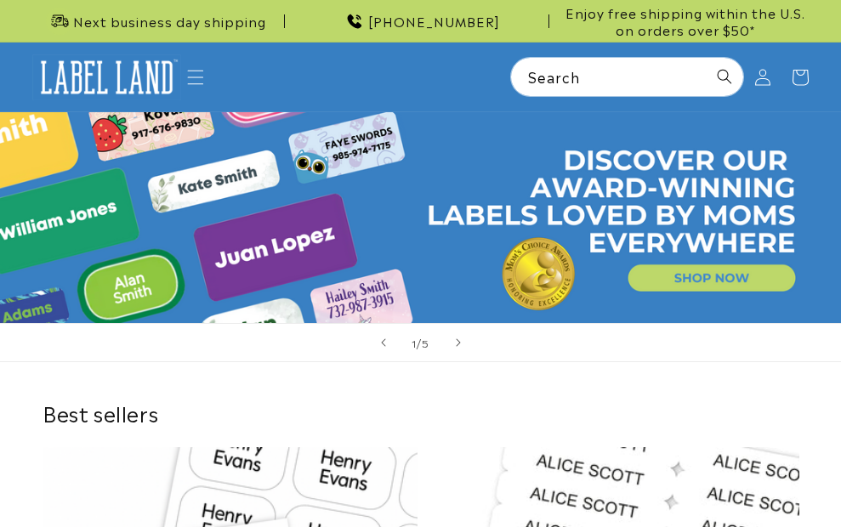 The image size is (841, 527). I want to click on summary: Menu, so click(196, 77).